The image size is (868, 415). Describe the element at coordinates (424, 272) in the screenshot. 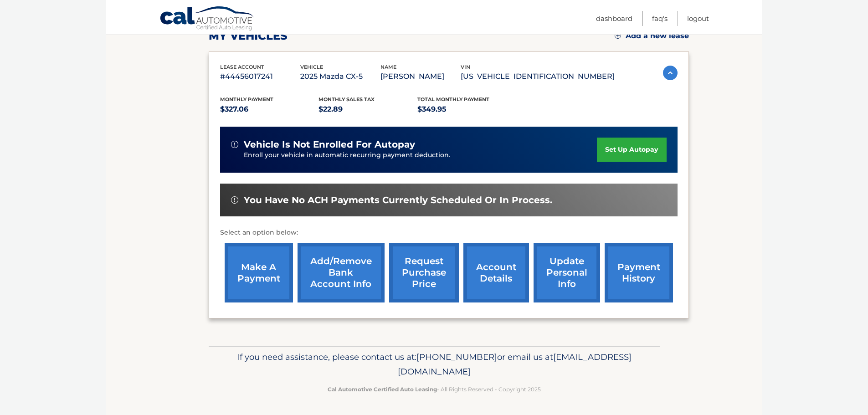

I see `a: request purchase price` at that location.